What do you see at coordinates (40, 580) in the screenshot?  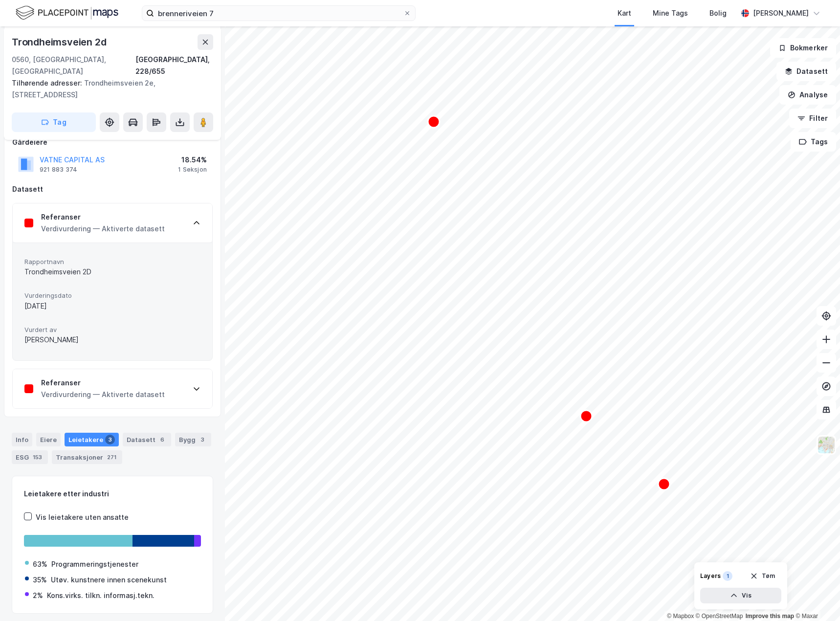 I see `div: 35%` at bounding box center [40, 580].